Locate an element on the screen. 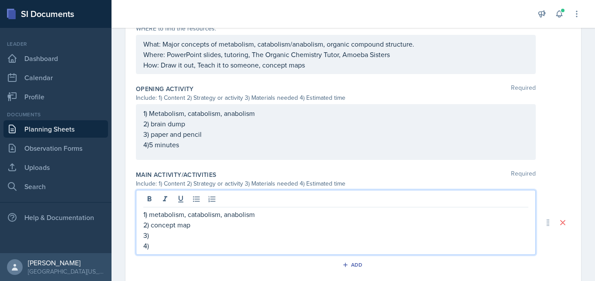  a: Dashboard is located at coordinates (56, 58).